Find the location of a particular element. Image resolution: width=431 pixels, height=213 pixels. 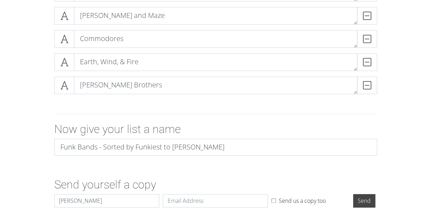

input: Email Address is located at coordinates (215, 200).